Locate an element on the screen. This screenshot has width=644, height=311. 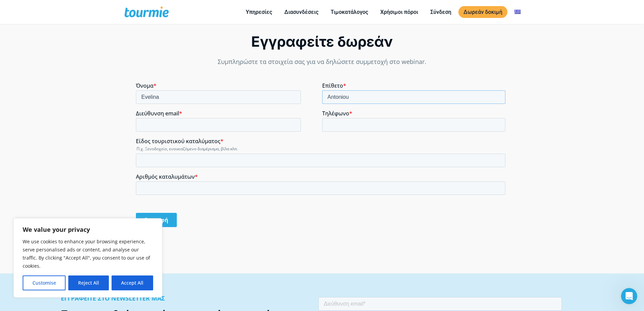
a: Διασυνδέσεις is located at coordinates (302, 12).